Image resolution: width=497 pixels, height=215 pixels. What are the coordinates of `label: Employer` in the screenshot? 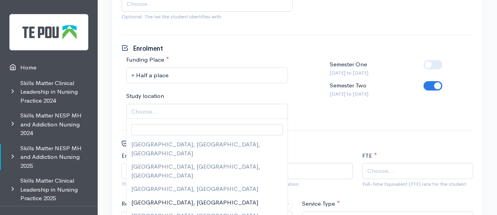 It's located at (136, 156).